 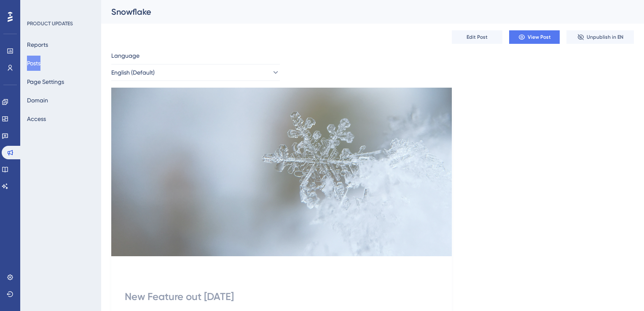 What do you see at coordinates (539, 37) in the screenshot?
I see `span: View Post` at bounding box center [539, 37].